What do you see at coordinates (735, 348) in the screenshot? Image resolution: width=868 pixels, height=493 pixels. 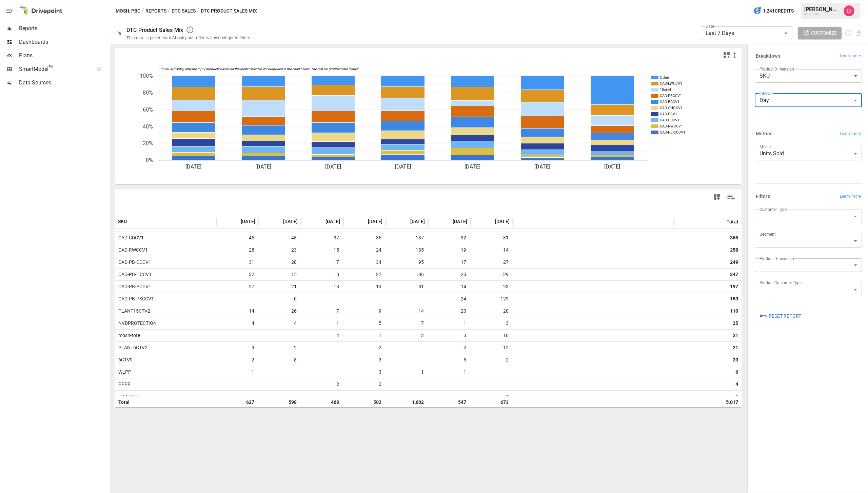 I see `div: 21` at bounding box center [735, 348].